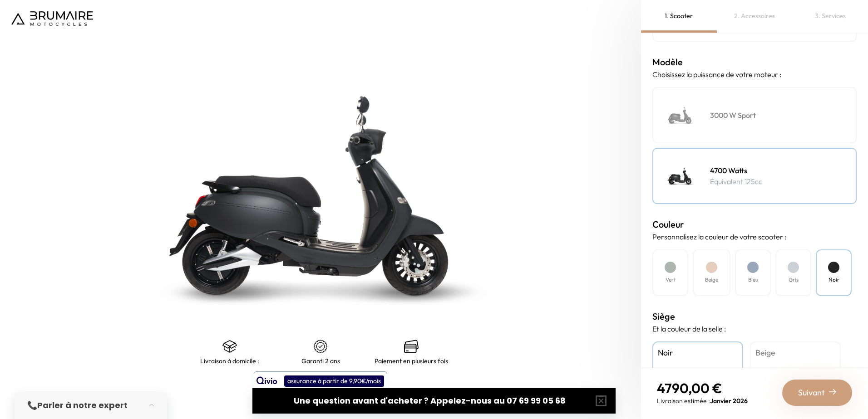 The height and width of the screenshot is (419, 868). Describe the element at coordinates (52, 18) in the screenshot. I see `img: Logo de Brumaire` at that location.